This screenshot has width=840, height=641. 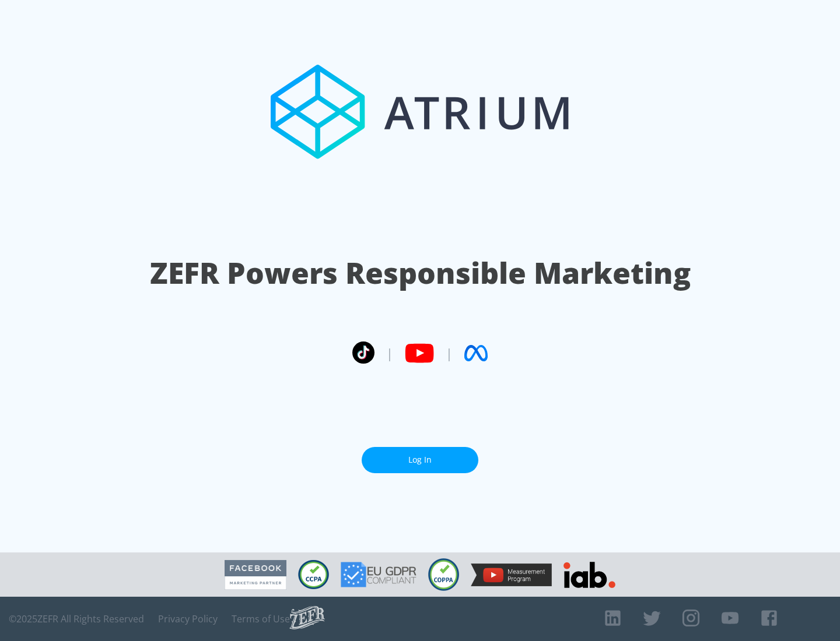 What do you see at coordinates (511, 575) in the screenshot?
I see `img: YouTube Measurement Program` at bounding box center [511, 575].